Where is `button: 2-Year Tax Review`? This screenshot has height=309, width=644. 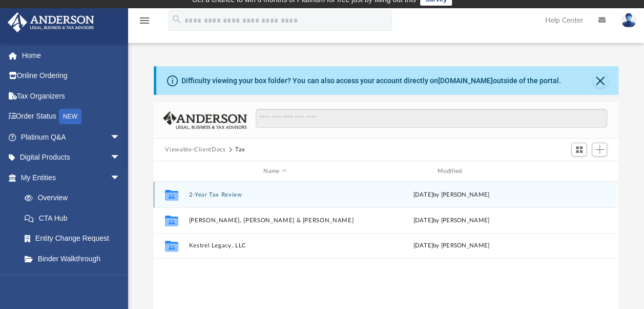 button: 2-Year Tax Review is located at coordinates (275, 195).